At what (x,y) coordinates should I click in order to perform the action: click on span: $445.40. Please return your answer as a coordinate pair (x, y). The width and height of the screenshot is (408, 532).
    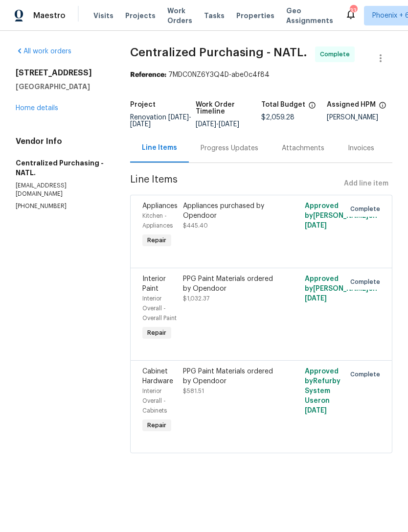
    Looking at the image, I should click on (195, 225).